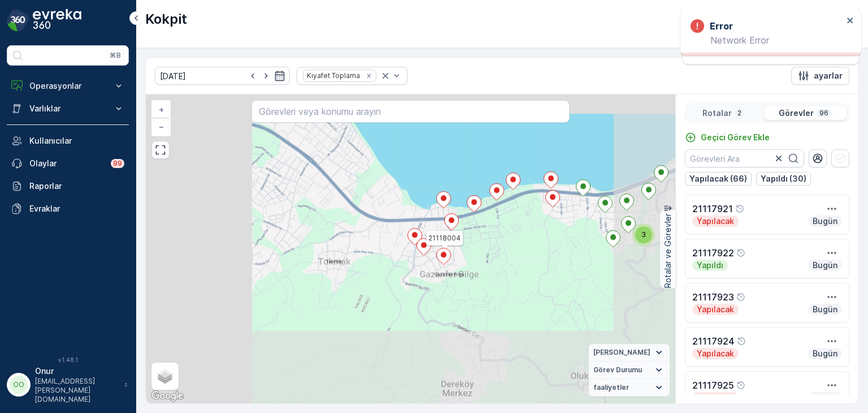 The height and width of the screenshot is (413, 868). I want to click on p: Varlıklar, so click(67, 109).